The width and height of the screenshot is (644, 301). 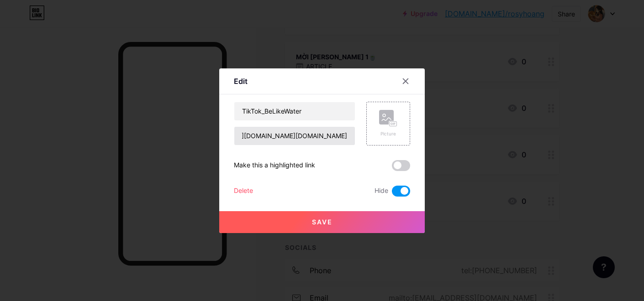 I want to click on span: Save, so click(x=322, y=222).